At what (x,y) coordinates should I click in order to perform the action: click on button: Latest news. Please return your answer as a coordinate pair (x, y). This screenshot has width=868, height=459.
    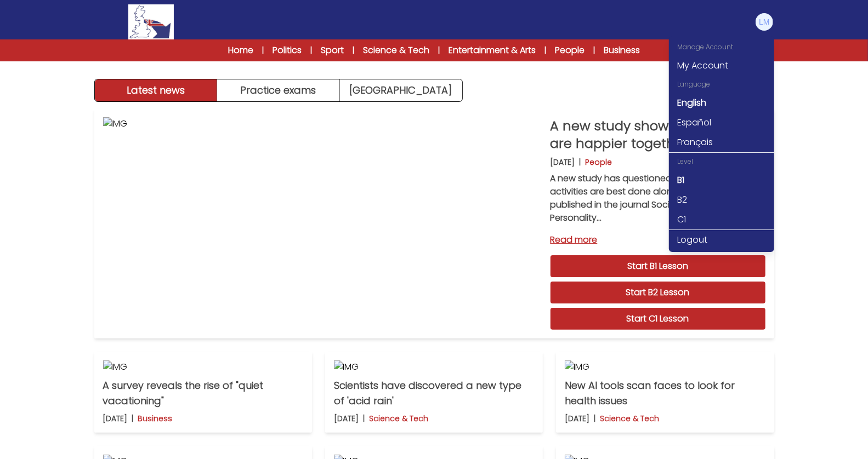
    Looking at the image, I should click on (157, 91).